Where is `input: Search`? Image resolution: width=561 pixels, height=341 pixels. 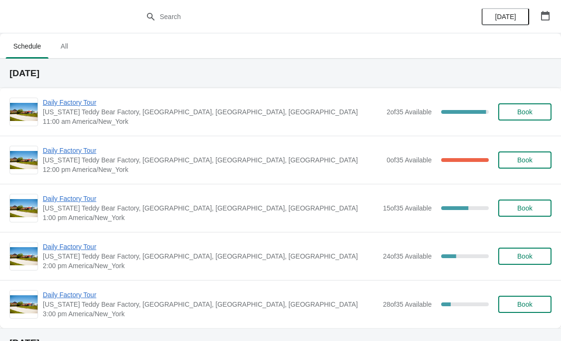
input: Search is located at coordinates (290, 17).